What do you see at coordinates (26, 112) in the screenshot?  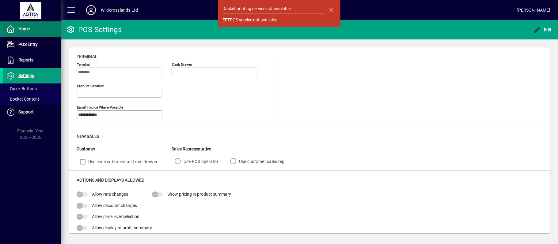 I see `span: Support` at bounding box center [26, 112].